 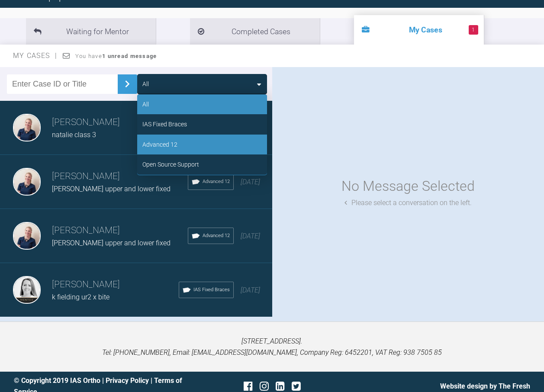 What do you see at coordinates (80, 297) in the screenshot?
I see `span: k fielding ur2 x bite` at bounding box center [80, 297].